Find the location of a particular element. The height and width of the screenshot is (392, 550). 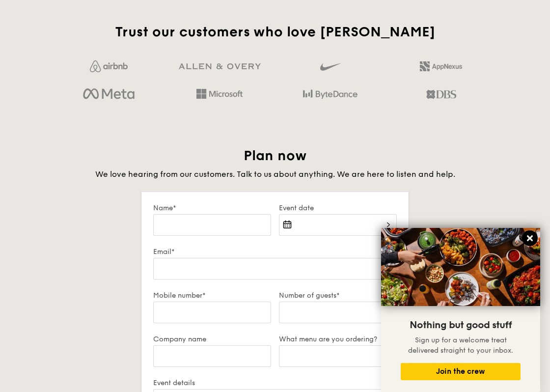

label: Number of guests* is located at coordinates (338, 295).